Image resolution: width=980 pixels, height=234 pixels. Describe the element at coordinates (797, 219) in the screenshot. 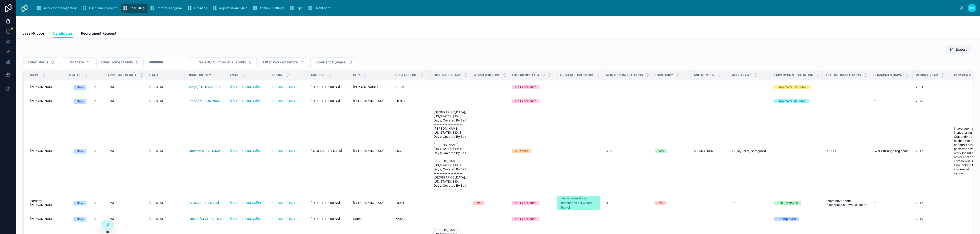

I see `a: Unemployed` at that location.